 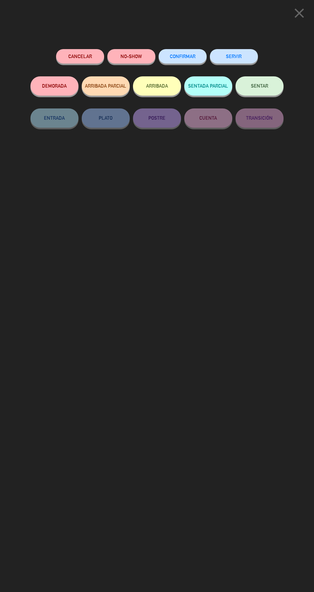 What do you see at coordinates (55, 118) in the screenshot?
I see `button: ENTRADA` at bounding box center [55, 118].